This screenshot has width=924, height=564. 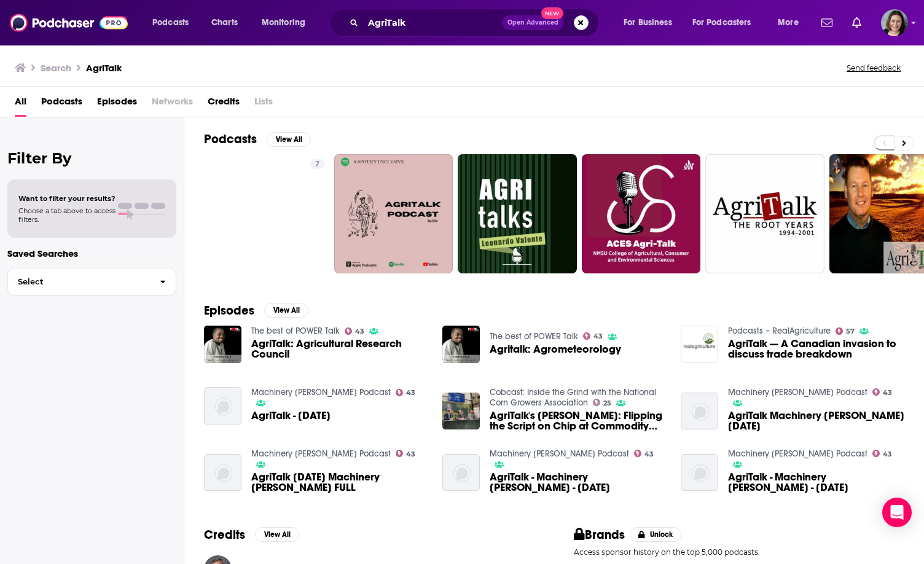 What do you see at coordinates (116, 104) in the screenshot?
I see `span: Episodes` at bounding box center [116, 104].